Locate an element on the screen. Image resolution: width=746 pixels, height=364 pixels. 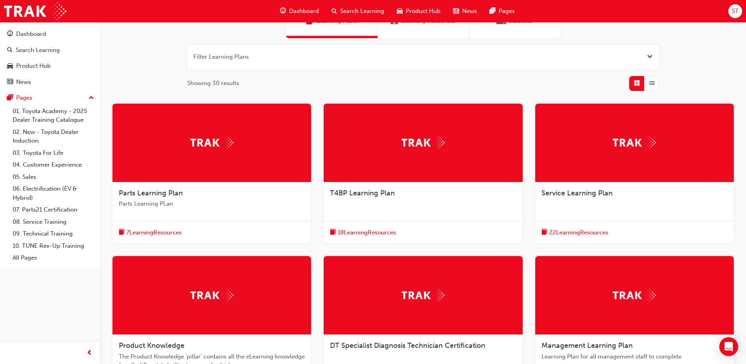
div: Dashboard is located at coordinates (31, 34).